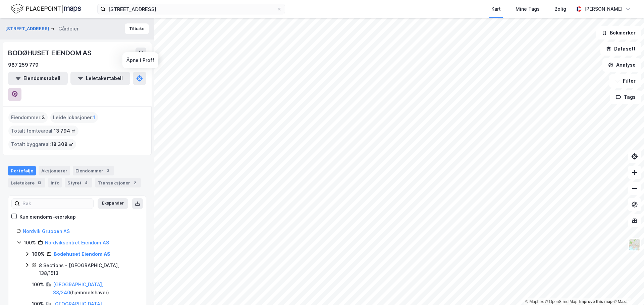 Image resolution: width=644 pixels, height=305 pixels. Describe the element at coordinates (43, 131) in the screenshot. I see `div: Totalt tomteareal :` at that location.